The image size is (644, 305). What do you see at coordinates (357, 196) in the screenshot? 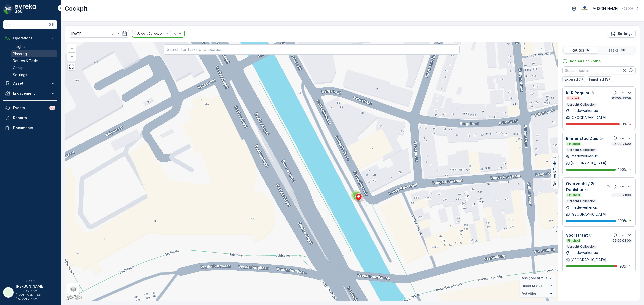
I see `div: 2` at bounding box center [357, 196].